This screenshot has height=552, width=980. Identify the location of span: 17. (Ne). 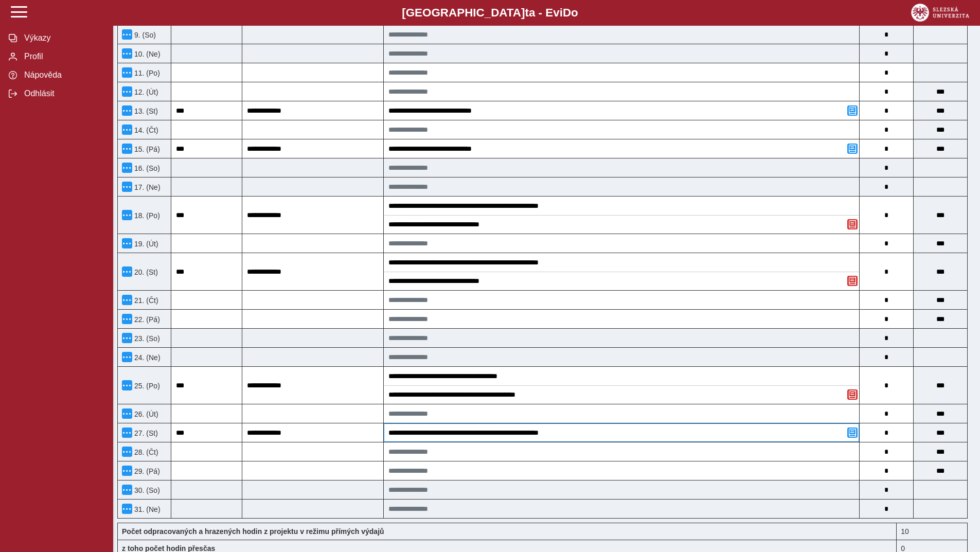
(147, 188).